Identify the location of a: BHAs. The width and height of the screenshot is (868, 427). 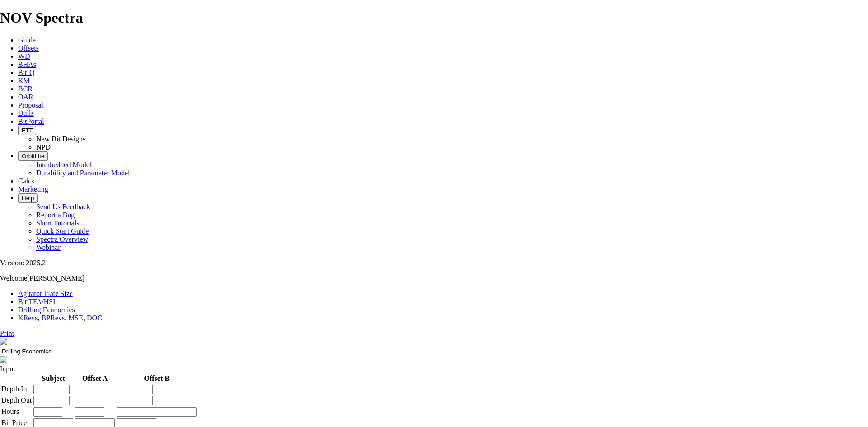
(27, 64).